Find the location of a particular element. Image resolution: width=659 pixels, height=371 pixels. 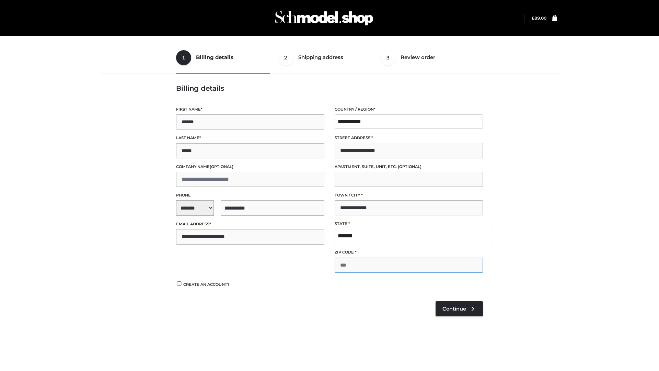

label: Company name is located at coordinates (250, 166).